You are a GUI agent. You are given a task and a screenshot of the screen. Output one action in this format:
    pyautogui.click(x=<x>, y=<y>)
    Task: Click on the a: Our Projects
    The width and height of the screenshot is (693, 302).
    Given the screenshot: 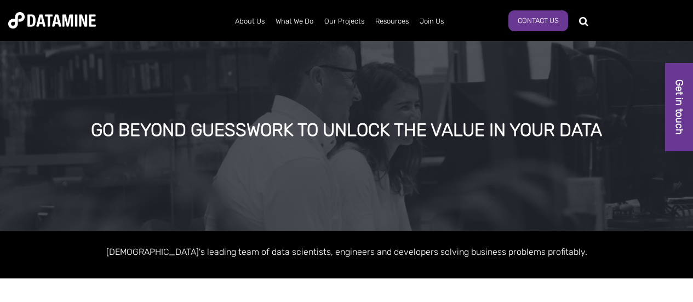 What is the action you would take?
    pyautogui.click(x=344, y=21)
    